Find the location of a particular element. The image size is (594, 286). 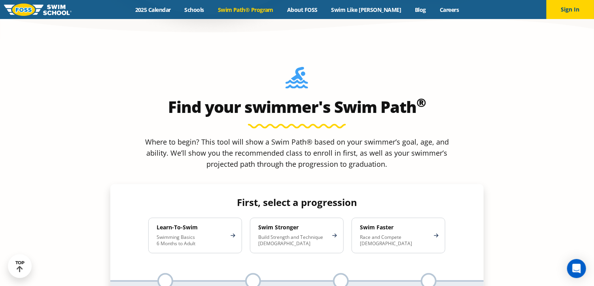

a: About FOSS is located at coordinates (303, 9).